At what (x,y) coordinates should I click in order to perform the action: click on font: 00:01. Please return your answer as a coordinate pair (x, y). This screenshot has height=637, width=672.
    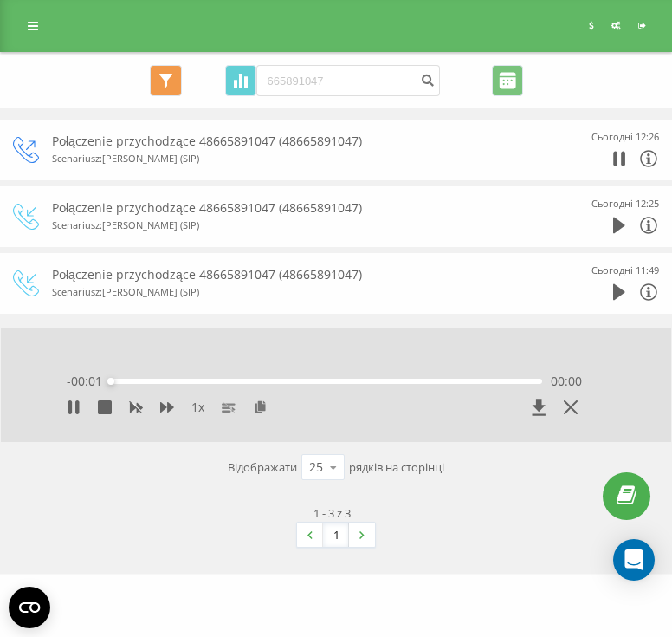
    Looking at the image, I should click on (87, 380).